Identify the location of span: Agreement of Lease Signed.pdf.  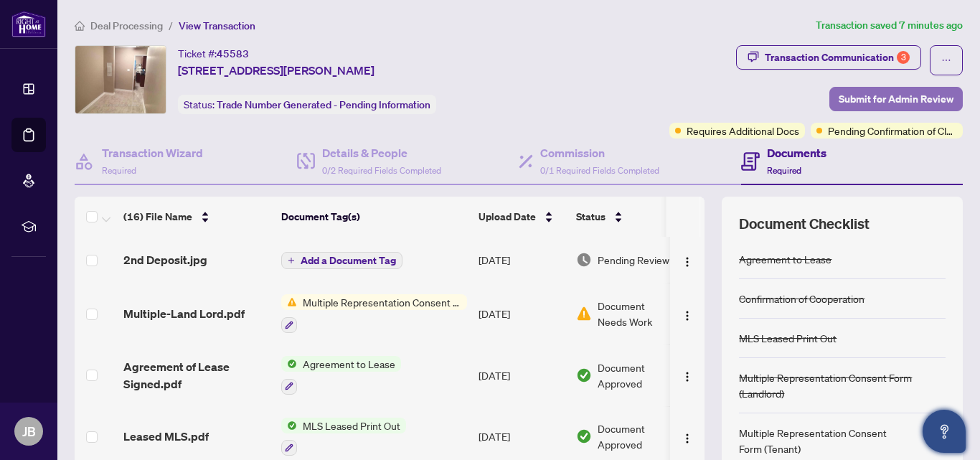
(196, 375).